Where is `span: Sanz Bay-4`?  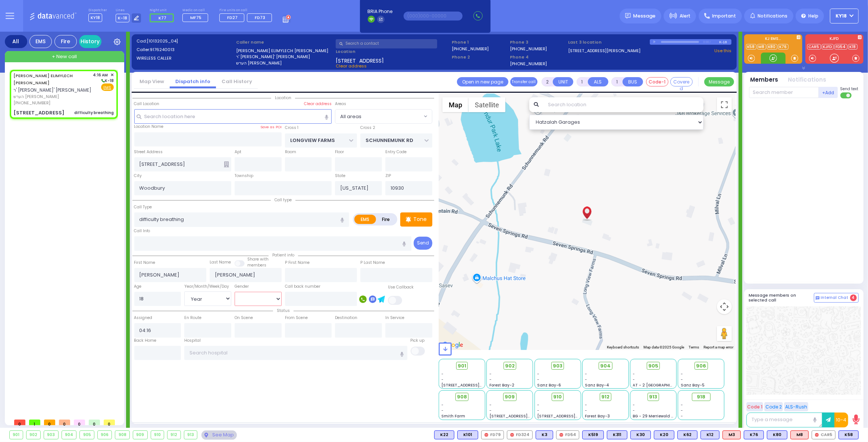 span: Sanz Bay-4 is located at coordinates (597, 385).